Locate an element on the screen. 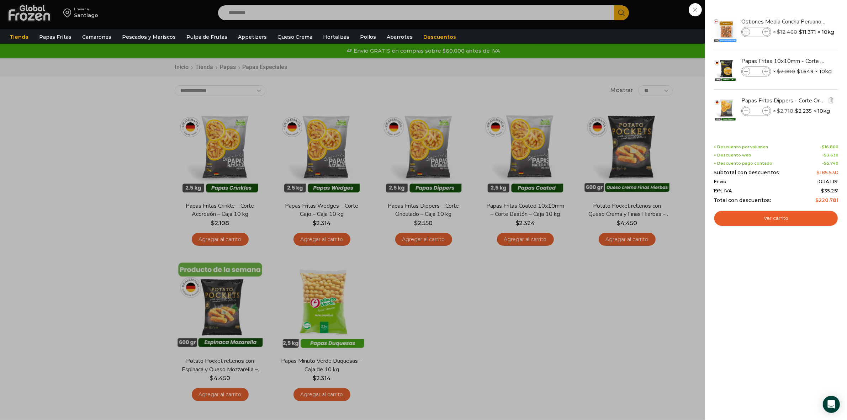 Image resolution: width=847 pixels, height=420 pixels. img: Eliminar Papas Fritas Dippers - Corte Ondulado - Caja 10 kg del carrito is located at coordinates (831, 100).